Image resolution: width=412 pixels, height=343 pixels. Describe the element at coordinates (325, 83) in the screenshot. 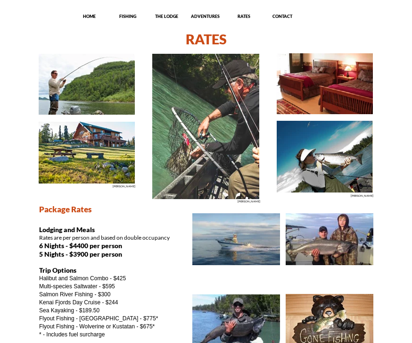

I see `img: Beautiful rooms at our Alaskan fishing lodge` at that location.